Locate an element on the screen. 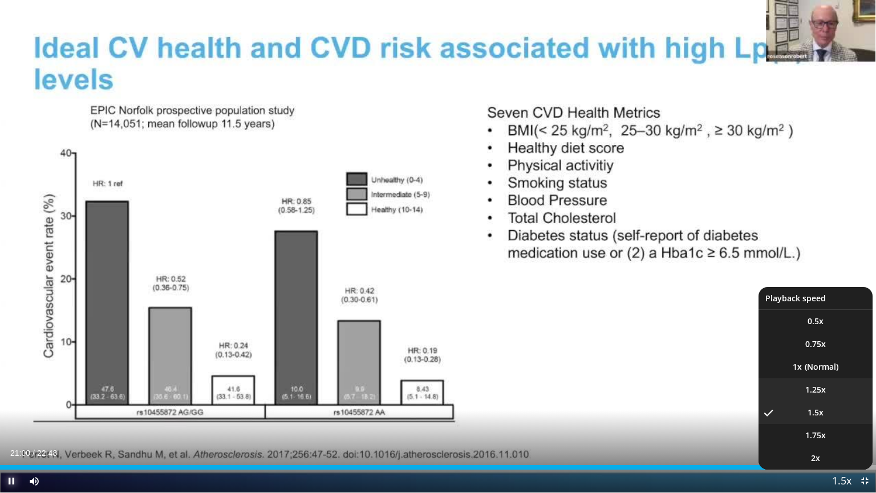  span: 1.75x is located at coordinates (815, 435).